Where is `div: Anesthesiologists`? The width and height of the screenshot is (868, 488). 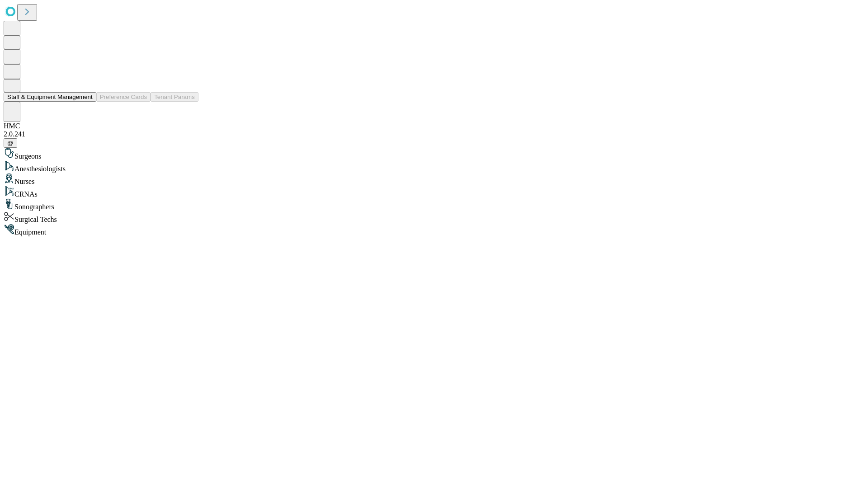
div: Anesthesiologists is located at coordinates (434, 167).